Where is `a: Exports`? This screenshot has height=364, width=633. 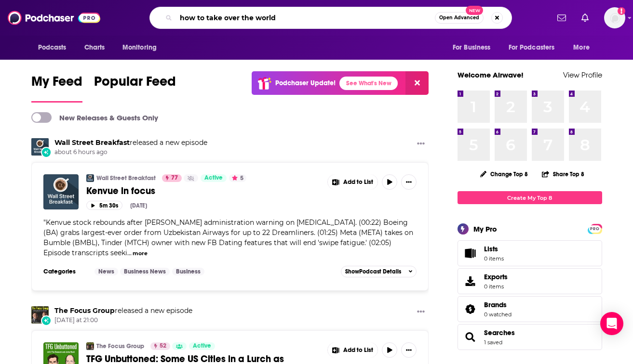
a: Exports is located at coordinates (530, 281).